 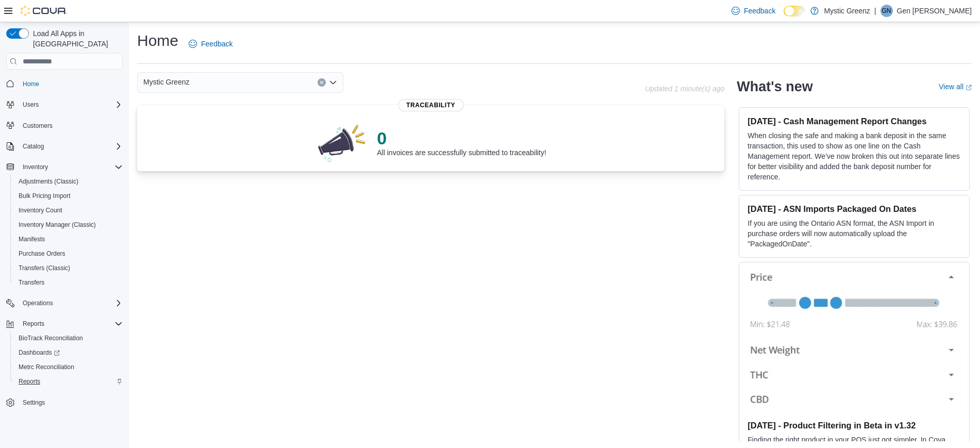 What do you see at coordinates (50, 338) in the screenshot?
I see `a: BioTrack Reconciliation` at bounding box center [50, 338].